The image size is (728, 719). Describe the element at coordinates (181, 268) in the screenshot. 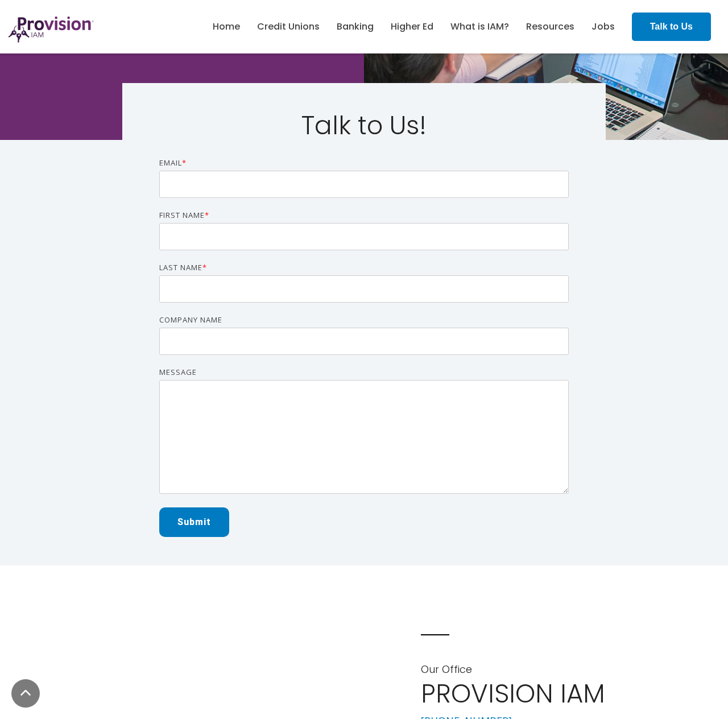

I see `span: Last name` at that location.